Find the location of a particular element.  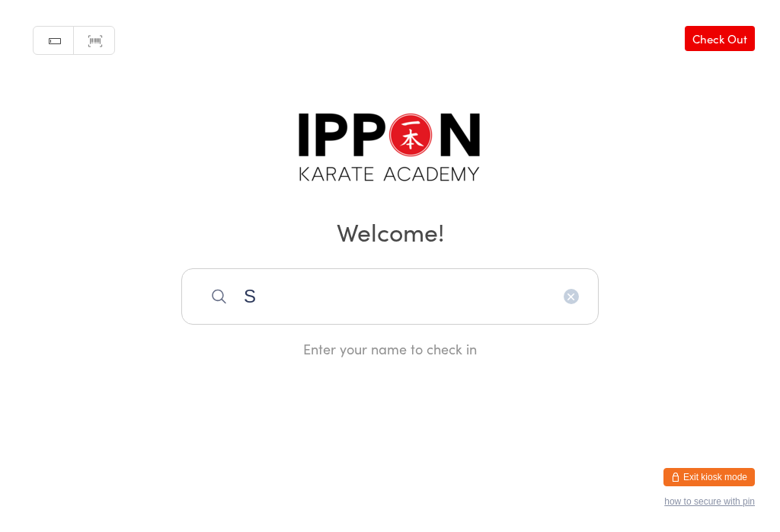

img: Ippon Karate Academy is located at coordinates (390, 149).